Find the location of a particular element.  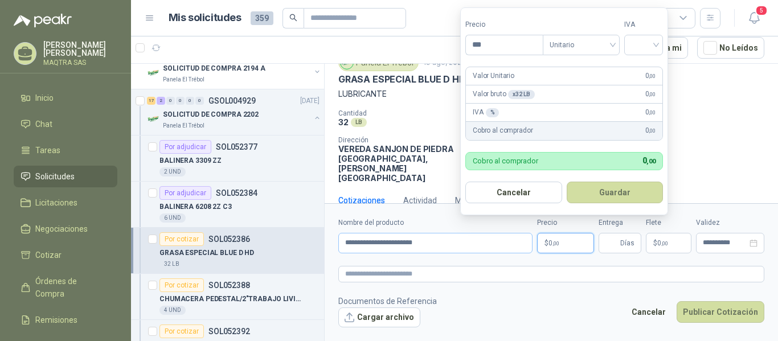

button: Cargar archivo is located at coordinates (379, 318).